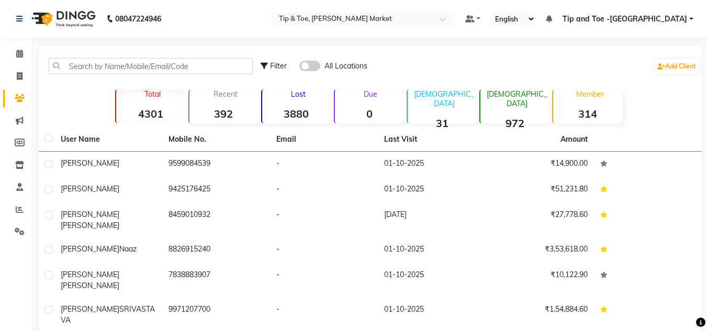  What do you see at coordinates (324, 140) in the screenshot?
I see `th: Email` at bounding box center [324, 140].